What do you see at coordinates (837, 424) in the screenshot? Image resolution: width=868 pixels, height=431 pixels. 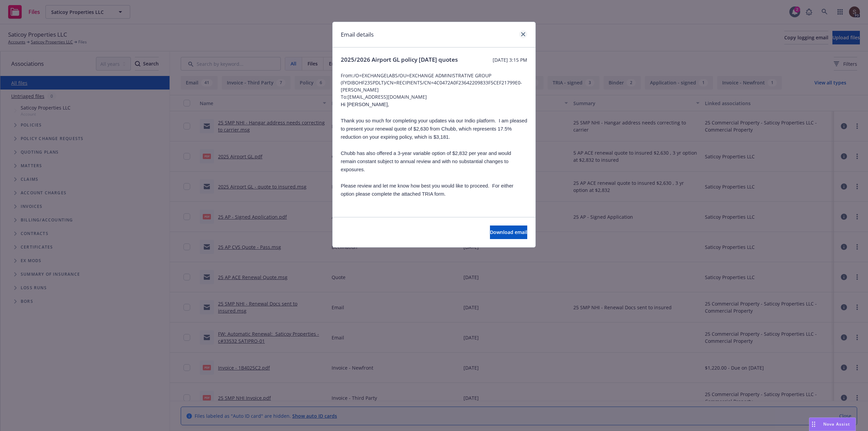 I see `span: Nova Assist` at bounding box center [837, 424].